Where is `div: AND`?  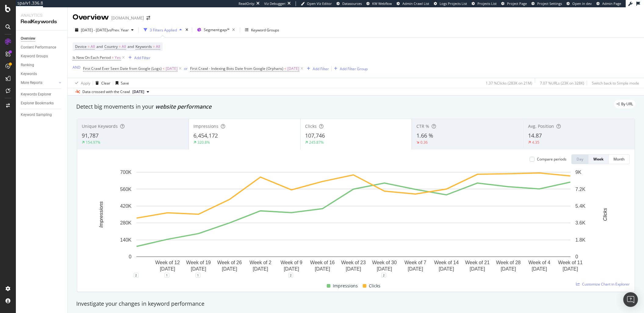 div: AND is located at coordinates (76, 67).